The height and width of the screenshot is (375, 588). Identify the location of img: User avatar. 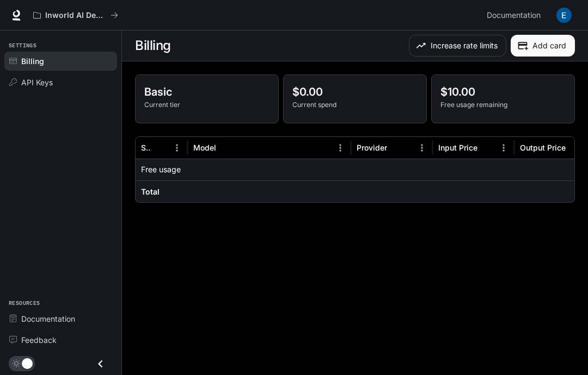
(564, 15).